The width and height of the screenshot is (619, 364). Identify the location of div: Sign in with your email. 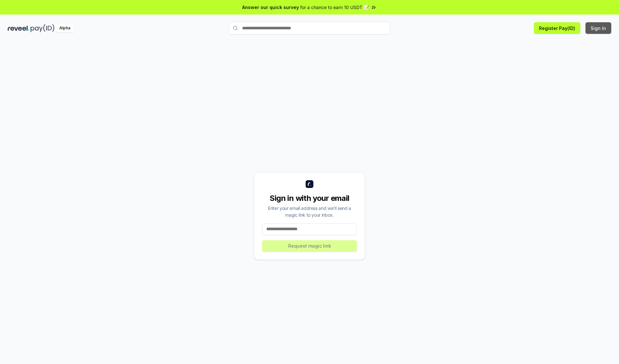
(310, 198).